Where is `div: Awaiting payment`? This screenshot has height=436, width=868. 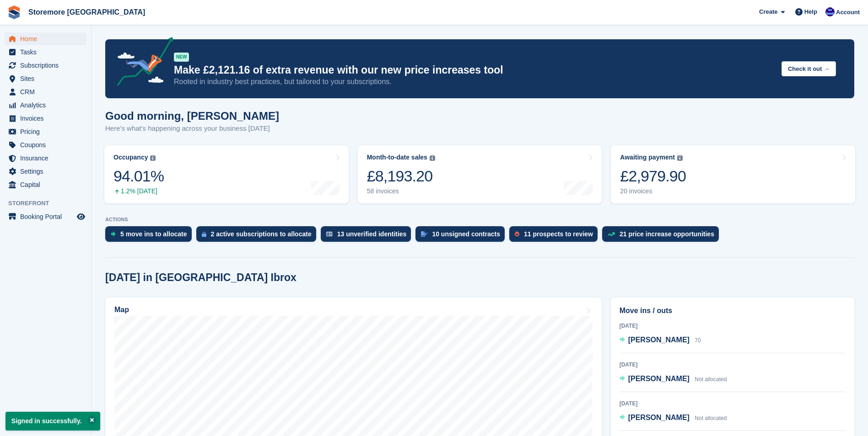 div: Awaiting payment is located at coordinates (648, 158).